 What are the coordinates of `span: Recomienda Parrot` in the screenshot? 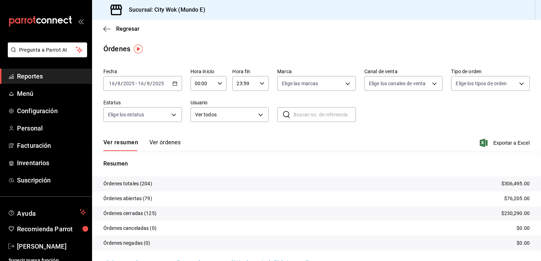 It's located at (51, 229).